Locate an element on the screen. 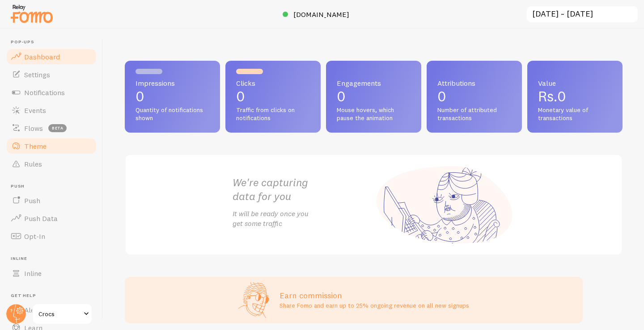 Image resolution: width=644 pixels, height=330 pixels. span: Settings is located at coordinates (37, 75).